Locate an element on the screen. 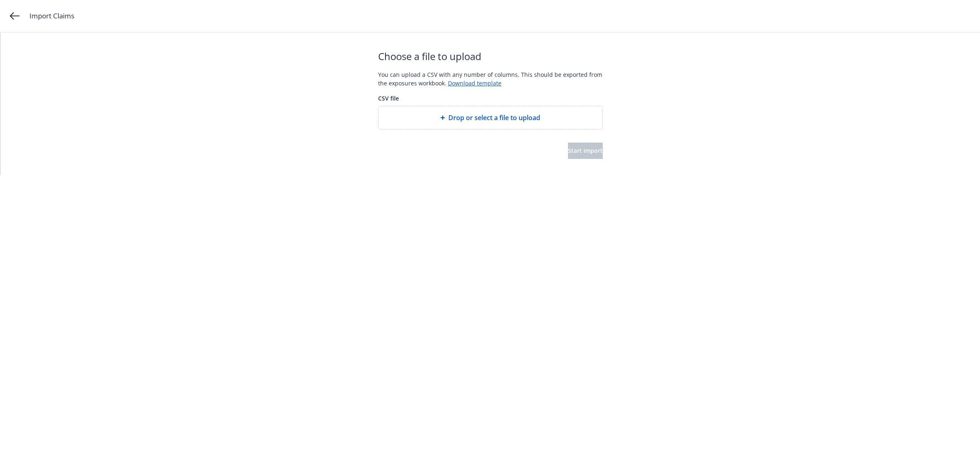 The image size is (980, 469). span: Drop or select a file to upload is located at coordinates (494, 118).